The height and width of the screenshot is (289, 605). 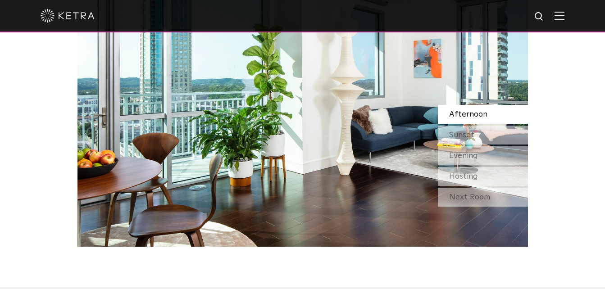 What do you see at coordinates (464, 156) in the screenshot?
I see `span: Evening` at bounding box center [464, 156].